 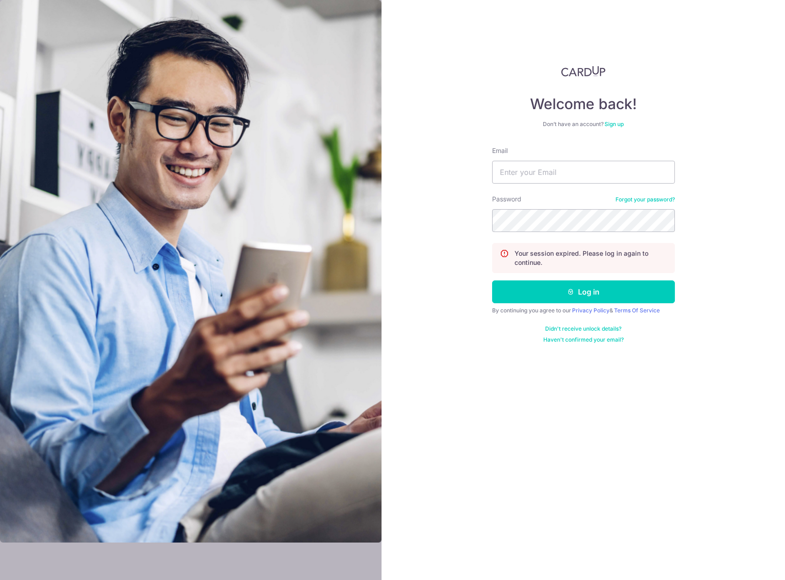 I want to click on a: Privacy Policy, so click(x=591, y=310).